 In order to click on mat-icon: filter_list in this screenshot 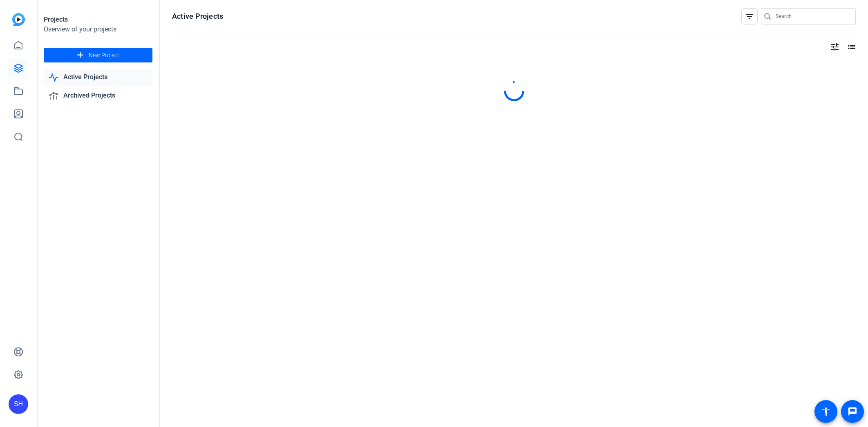, I will do `click(750, 16)`.